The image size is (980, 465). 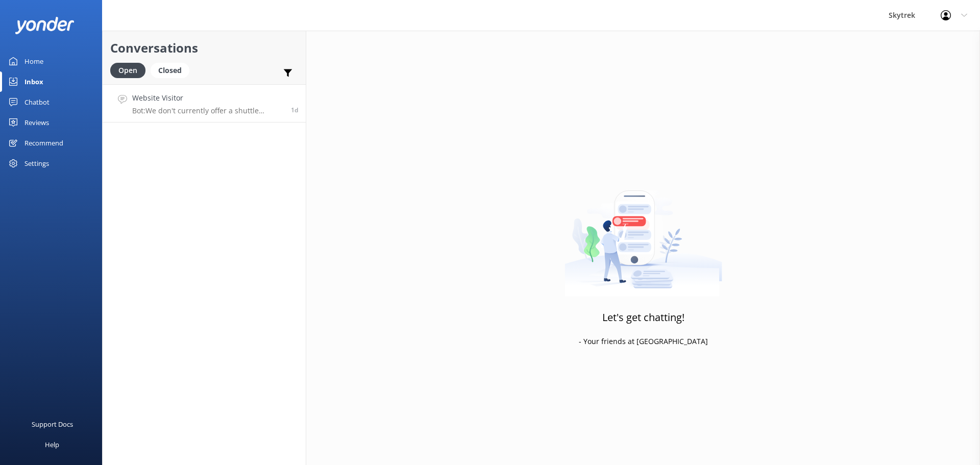 I want to click on a: Closed, so click(x=173, y=70).